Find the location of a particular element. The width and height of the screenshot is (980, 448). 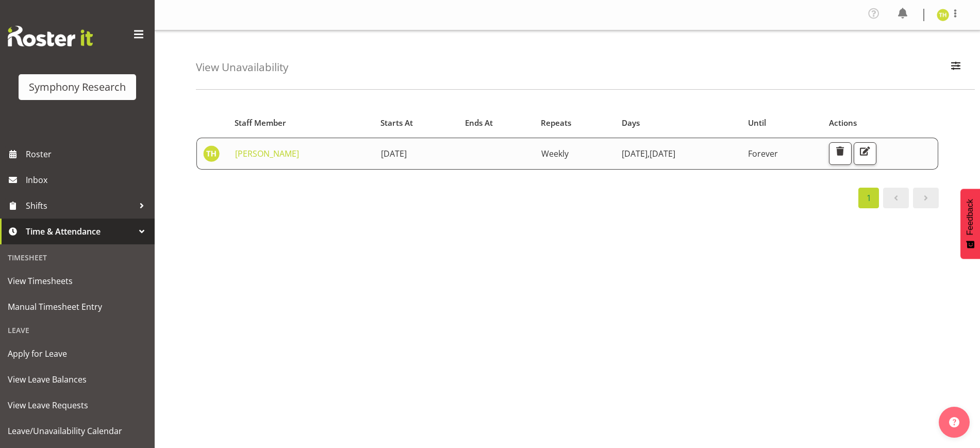

span: Inbox is located at coordinates (88, 180).